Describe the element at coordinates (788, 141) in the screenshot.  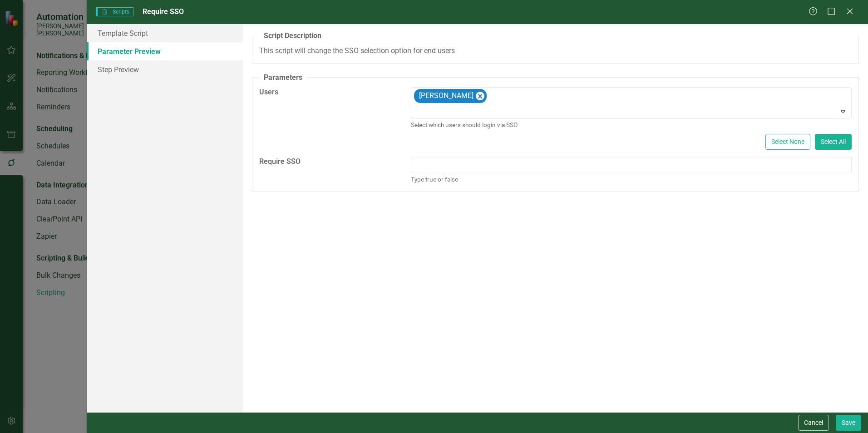
I see `button: Select None` at that location.